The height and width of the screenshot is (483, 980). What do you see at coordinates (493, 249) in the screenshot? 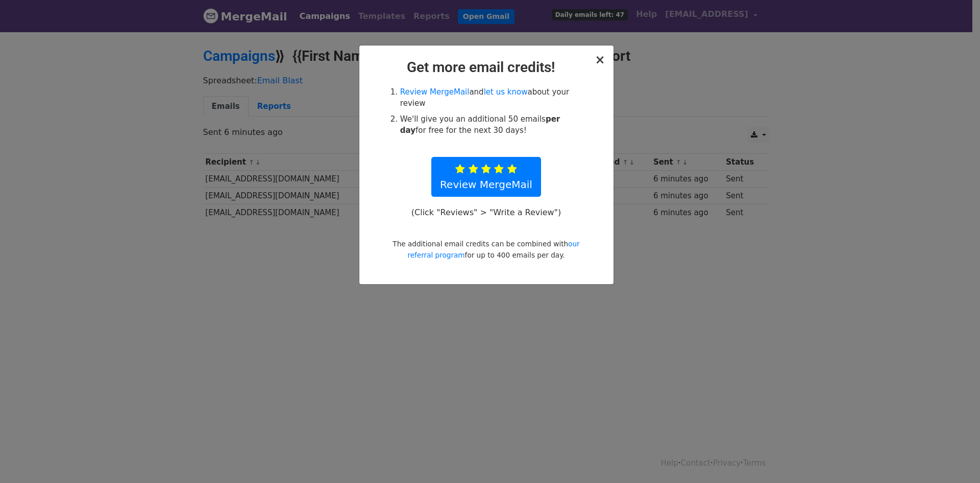
I see `a: our referral program` at bounding box center [493, 249].